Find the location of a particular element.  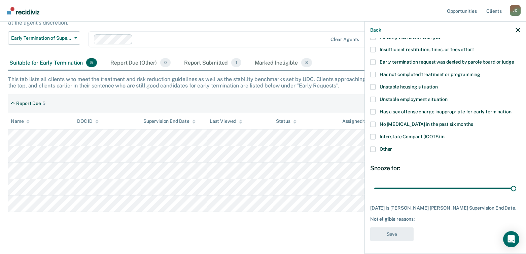

div: Report Due is located at coordinates (29, 103).